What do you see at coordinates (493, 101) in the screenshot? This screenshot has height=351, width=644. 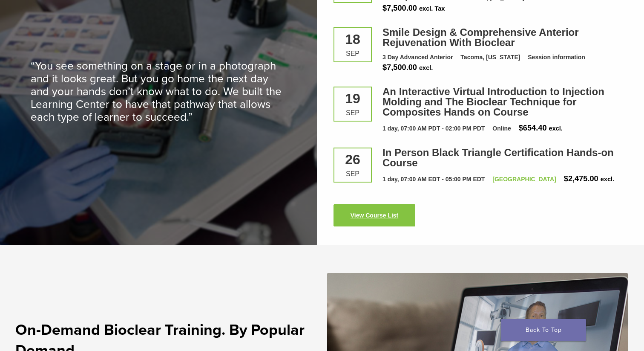 I see `a: An Interactive Virtual Introduction to Injection Molding and The Bioclear Technique for Composite...` at bounding box center [493, 101].